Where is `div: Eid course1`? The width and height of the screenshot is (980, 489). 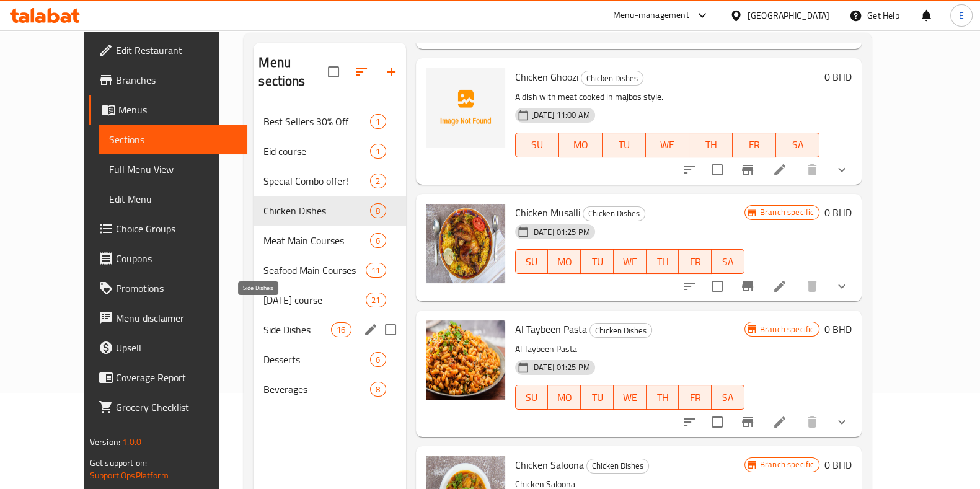 div: Eid course1 is located at coordinates (329, 151).